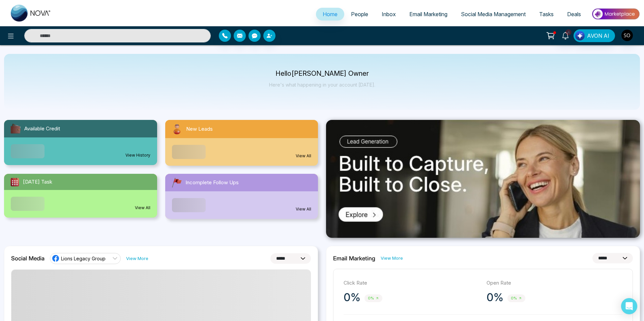 This screenshot has width=644, height=321. What do you see at coordinates (177, 129) in the screenshot?
I see `img: newLeads.svg` at bounding box center [177, 129].